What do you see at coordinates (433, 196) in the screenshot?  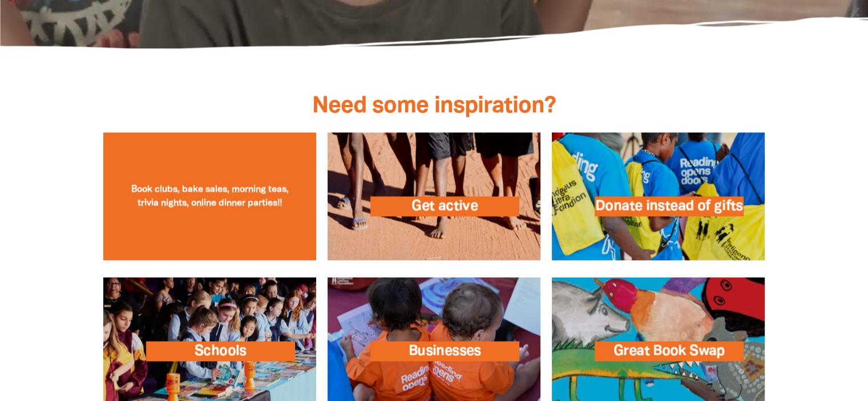 I see `a: Get active` at bounding box center [433, 196].